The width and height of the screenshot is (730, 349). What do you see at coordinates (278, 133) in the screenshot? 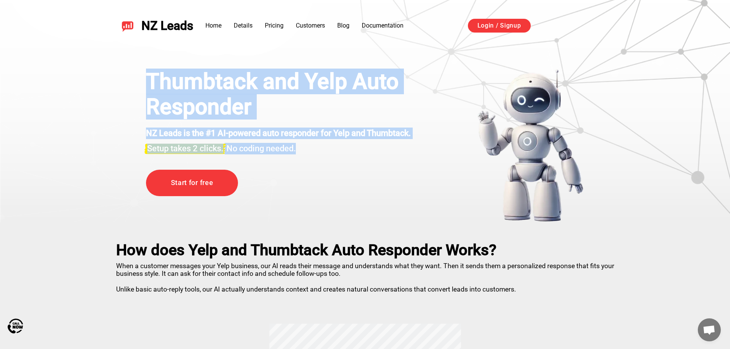
I see `strong: NZ Leads is the #1 AI-powered auto responder for Yelp and Thumbtack.` at bounding box center [278, 133].